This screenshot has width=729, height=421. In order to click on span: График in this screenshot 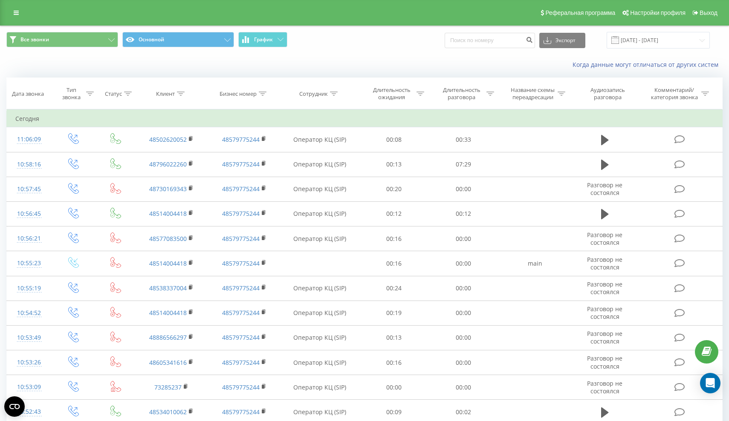, I will do `click(263, 40)`.